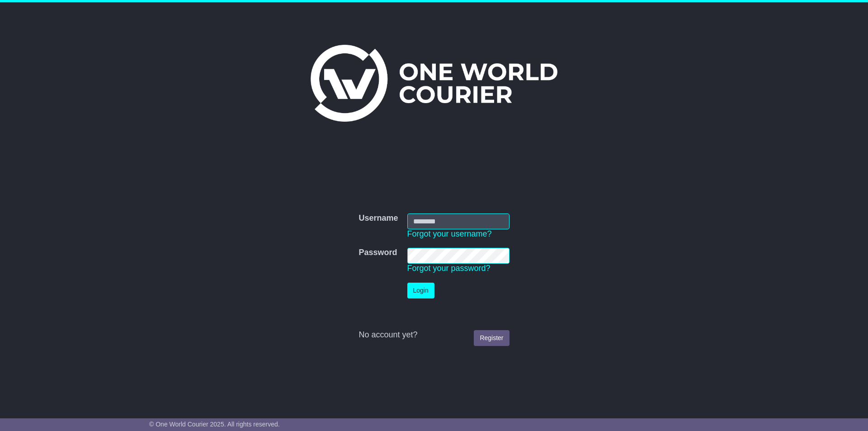 This screenshot has width=868, height=431. I want to click on span: © One World Courier 2025. All rights reserved., so click(214, 424).